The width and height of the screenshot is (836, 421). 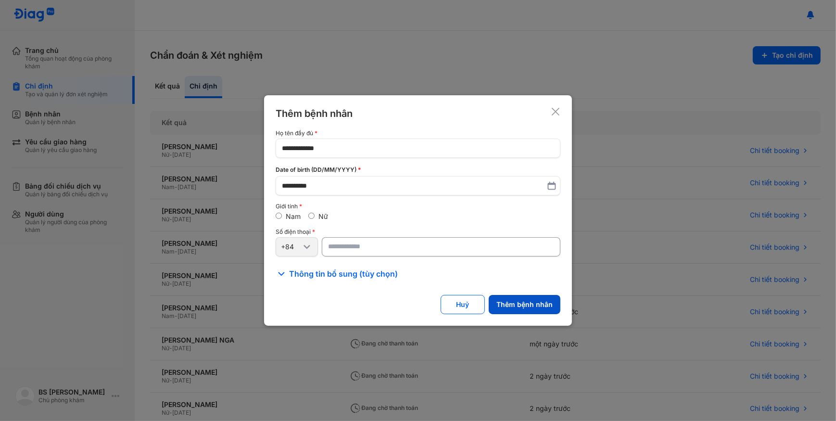 What do you see at coordinates (525, 305) in the screenshot?
I see `button: Thêm bệnh nhân` at bounding box center [525, 305].